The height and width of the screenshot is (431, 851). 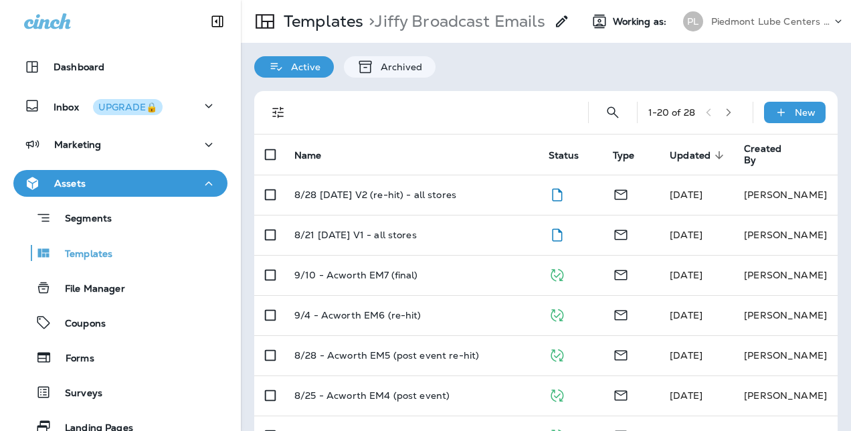 I want to click on button: Forms, so click(x=120, y=357).